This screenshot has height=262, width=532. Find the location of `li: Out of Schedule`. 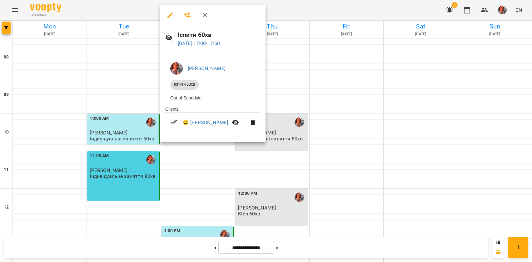

li: Out of Schedule is located at coordinates (213, 98).